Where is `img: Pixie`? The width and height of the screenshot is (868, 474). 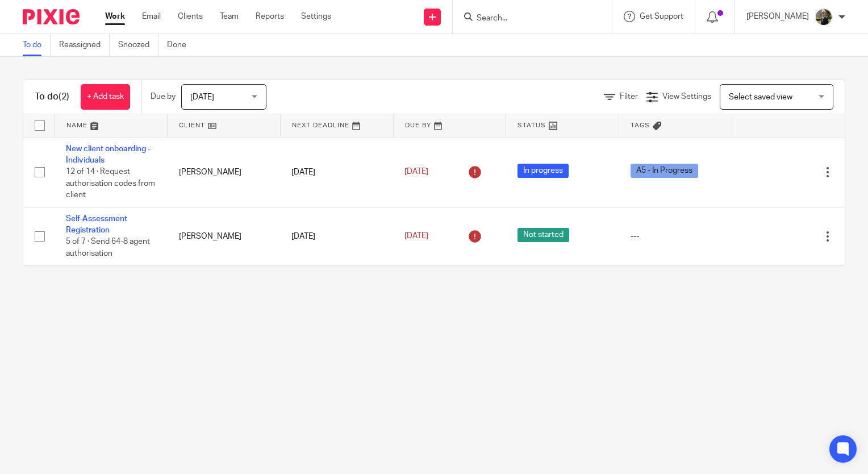
img: Pixie is located at coordinates (51, 17).